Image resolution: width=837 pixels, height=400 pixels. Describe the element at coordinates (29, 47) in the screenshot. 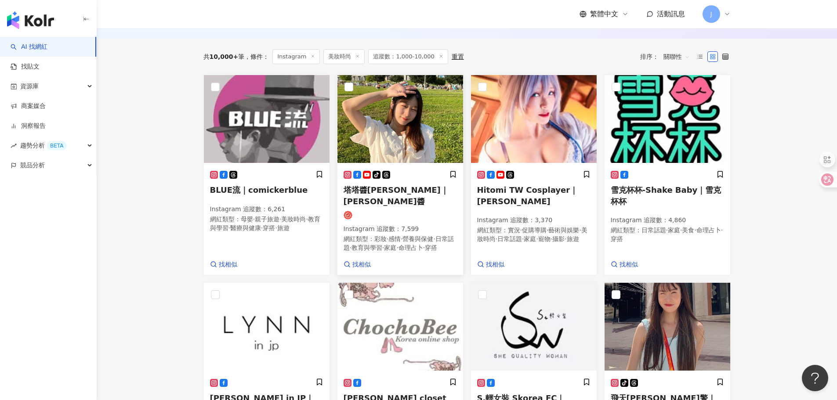

I see `a: searchAI 找網紅` at that location.